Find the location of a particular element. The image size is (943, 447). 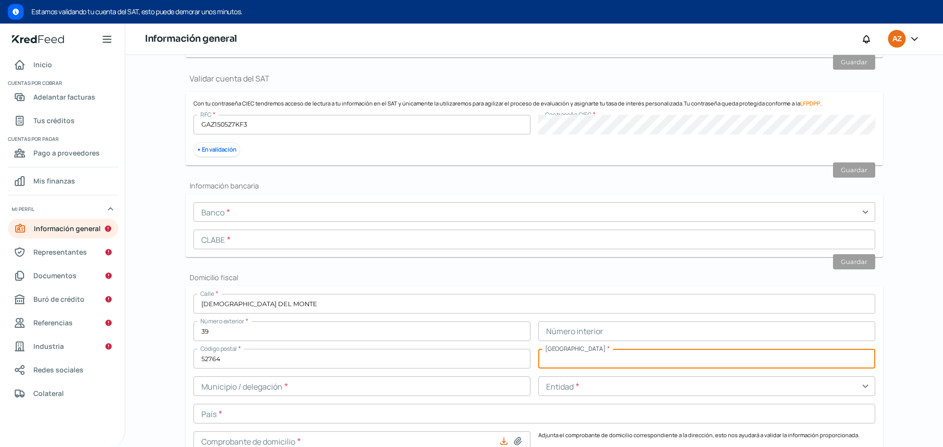

span: AZ is located at coordinates (897, 39).